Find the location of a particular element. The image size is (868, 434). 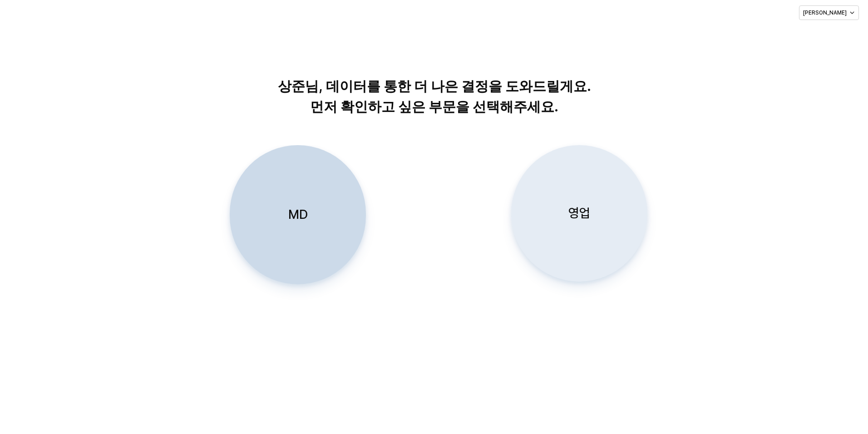

button: 영업 is located at coordinates (580, 213).